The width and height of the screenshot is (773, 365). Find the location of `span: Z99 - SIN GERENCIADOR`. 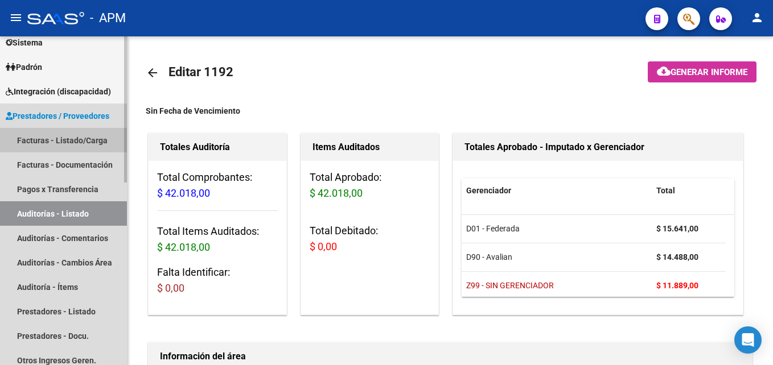

span: Z99 - SIN GERENCIADOR is located at coordinates (510, 286).